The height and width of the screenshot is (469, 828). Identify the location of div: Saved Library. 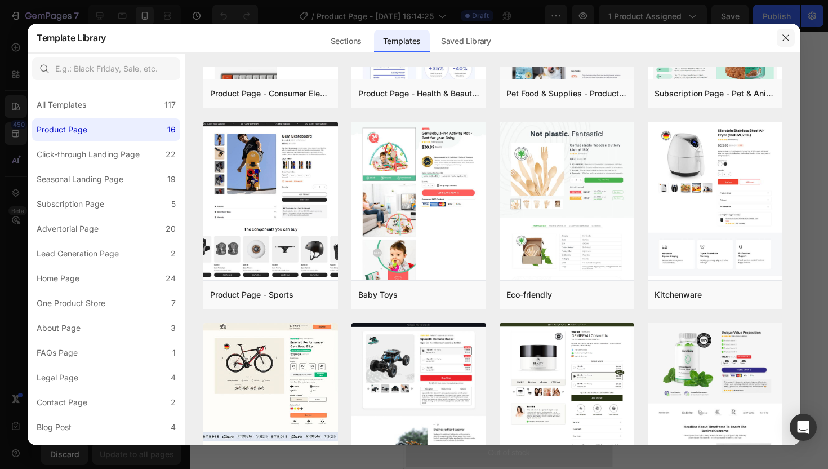
(466, 41).